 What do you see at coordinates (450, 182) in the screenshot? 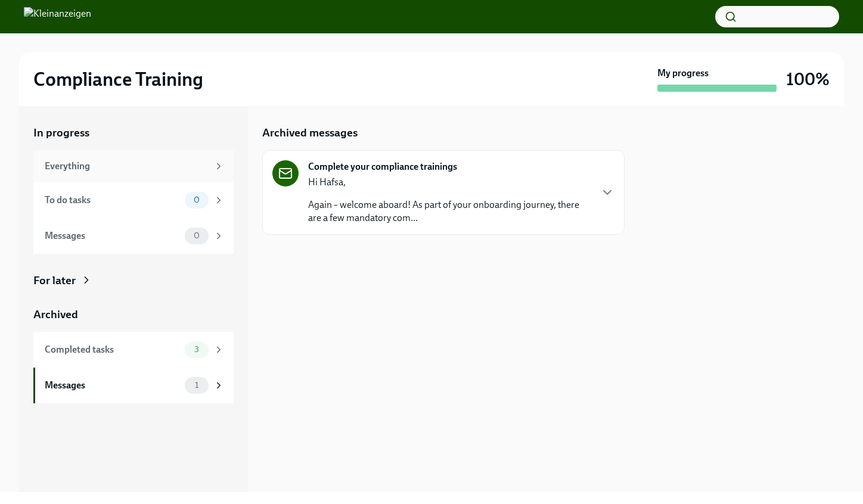
I see `p: Hi Hafsa,` at bounding box center [450, 182].